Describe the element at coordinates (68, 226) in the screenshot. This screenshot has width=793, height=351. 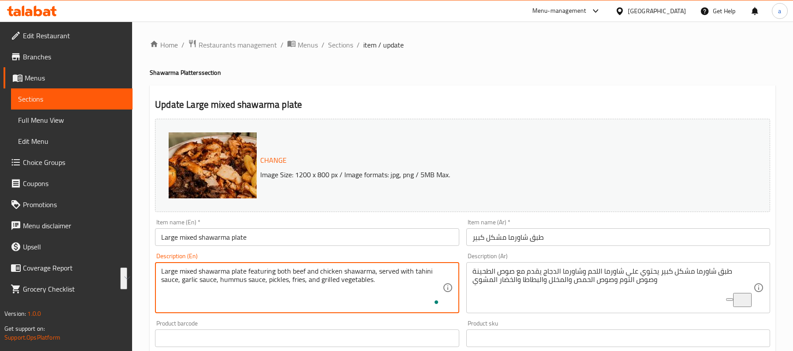
I see `a: Menu disclaimer` at that location.